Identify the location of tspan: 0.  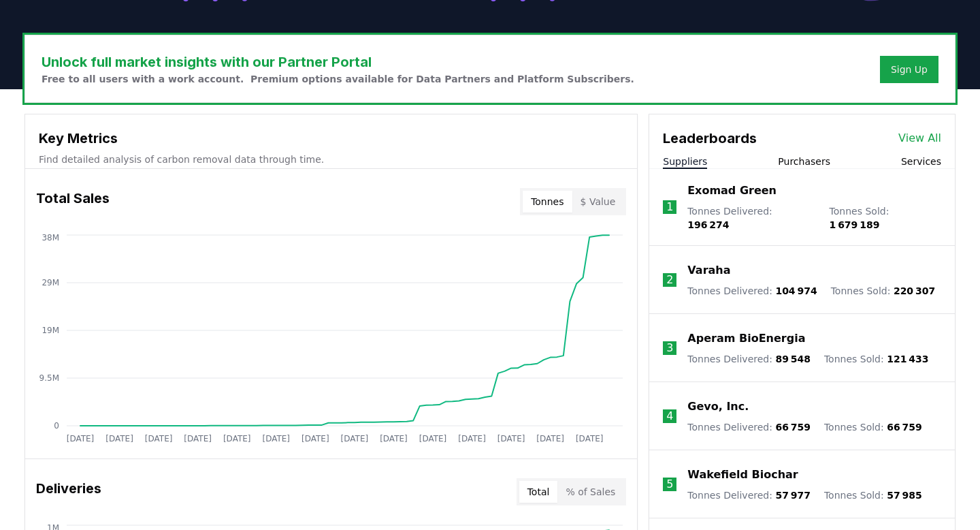
(57, 425).